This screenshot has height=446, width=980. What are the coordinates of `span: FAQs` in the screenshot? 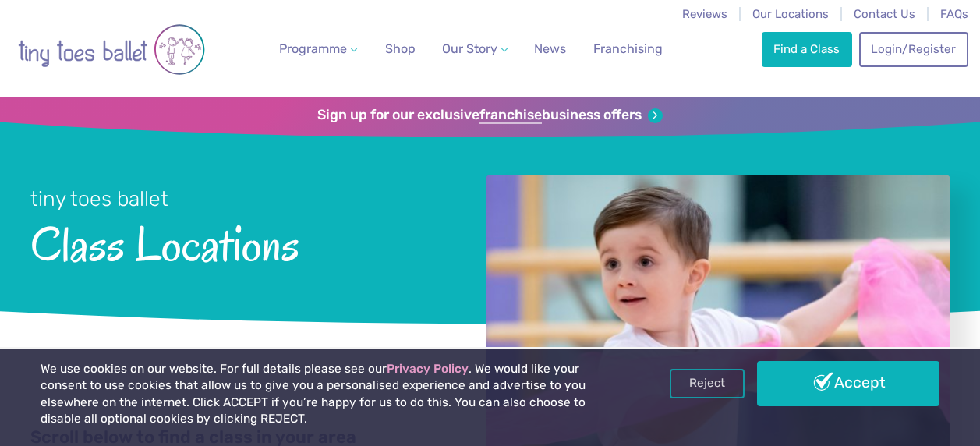 It's located at (954, 14).